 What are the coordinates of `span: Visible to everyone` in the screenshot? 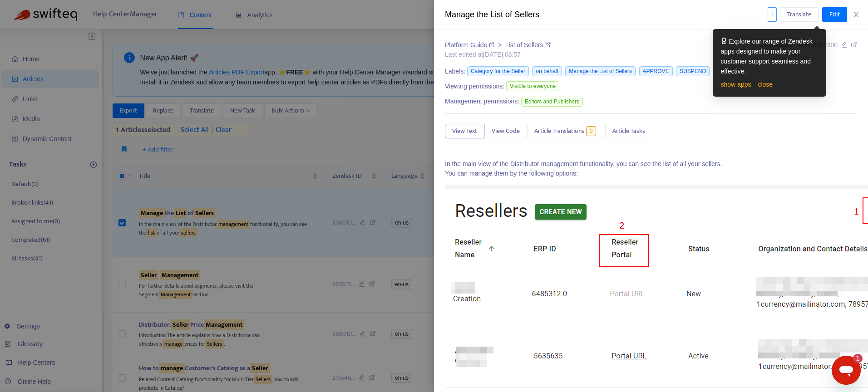 It's located at (532, 86).